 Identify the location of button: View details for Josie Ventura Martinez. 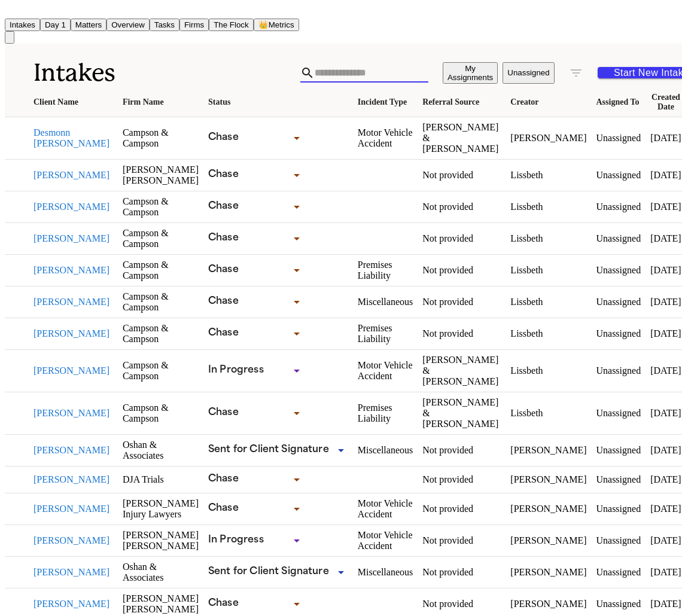
(73, 302).